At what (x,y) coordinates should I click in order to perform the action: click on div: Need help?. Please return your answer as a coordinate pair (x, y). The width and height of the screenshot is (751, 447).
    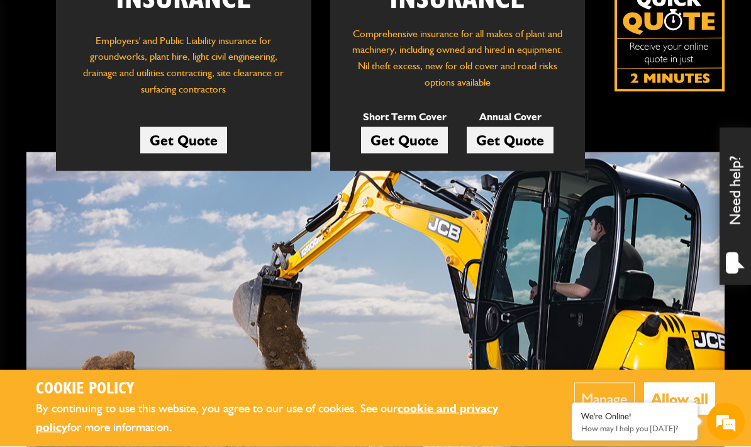
    Looking at the image, I should click on (735, 206).